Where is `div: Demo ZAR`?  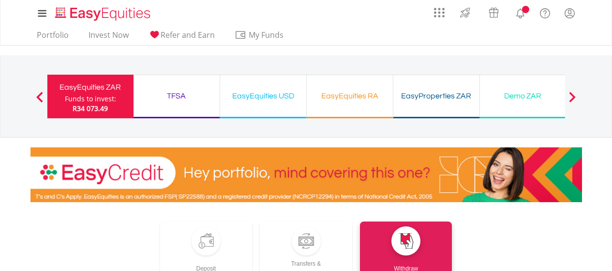
div: Demo ZAR is located at coordinates (523, 96).